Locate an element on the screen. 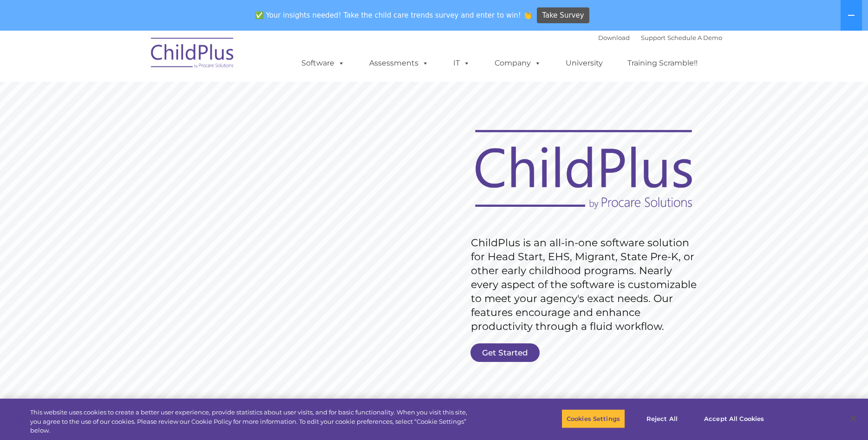 This screenshot has height=440, width=868. button: Cookies Settings is located at coordinates (594, 419).